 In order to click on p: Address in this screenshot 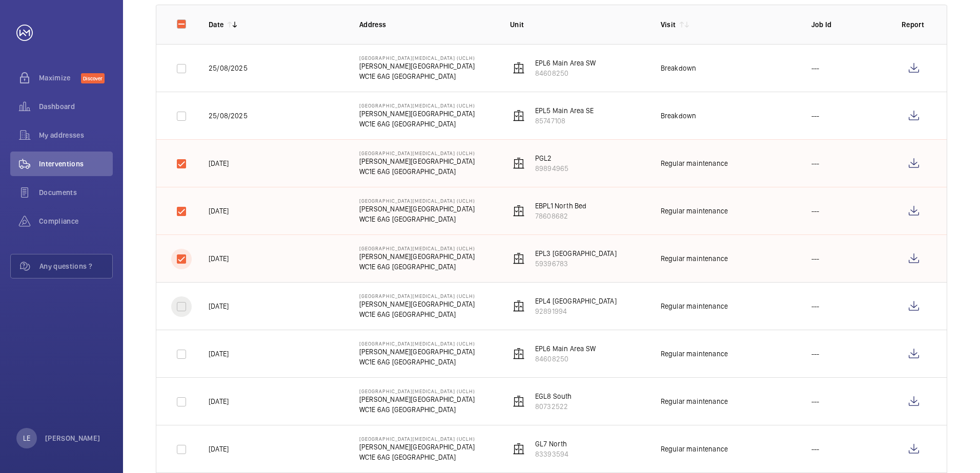, I will do `click(426, 24)`.